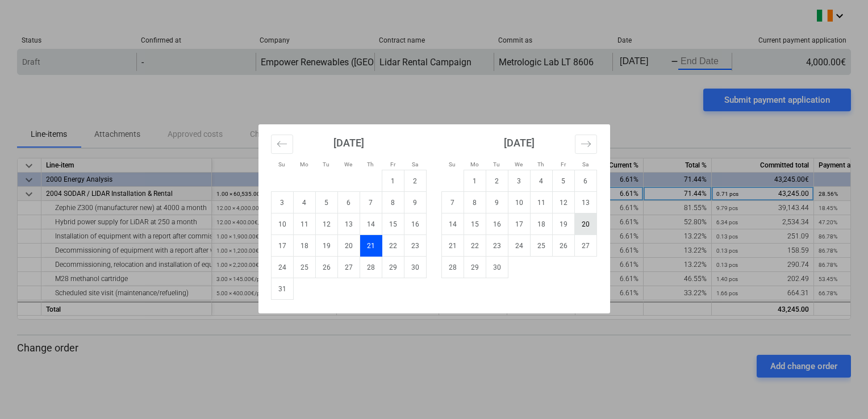 The width and height of the screenshot is (868, 419). I want to click on td: Choose Saturday, August 23, 2025 as your check-out date. It's available., so click(415, 246).